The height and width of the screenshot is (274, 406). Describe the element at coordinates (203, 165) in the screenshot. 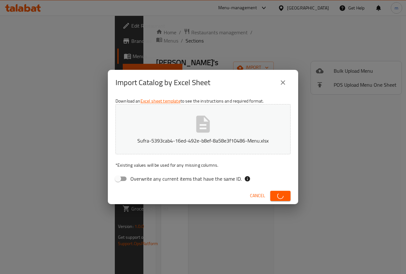

I see `p: Existing values will be used for any missing columns.` at that location.